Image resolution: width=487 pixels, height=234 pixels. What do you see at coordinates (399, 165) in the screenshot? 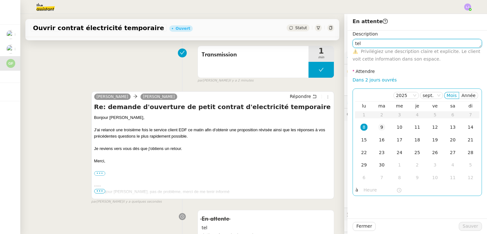
I see `td: 01/10/2025` at bounding box center [399, 165].